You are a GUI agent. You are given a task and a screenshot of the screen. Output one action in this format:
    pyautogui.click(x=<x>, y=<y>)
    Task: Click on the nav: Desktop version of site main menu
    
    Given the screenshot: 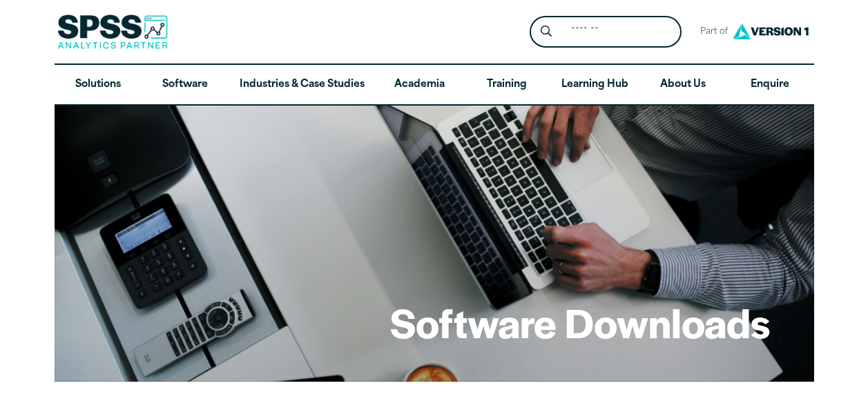 What is the action you would take?
    pyautogui.click(x=434, y=85)
    